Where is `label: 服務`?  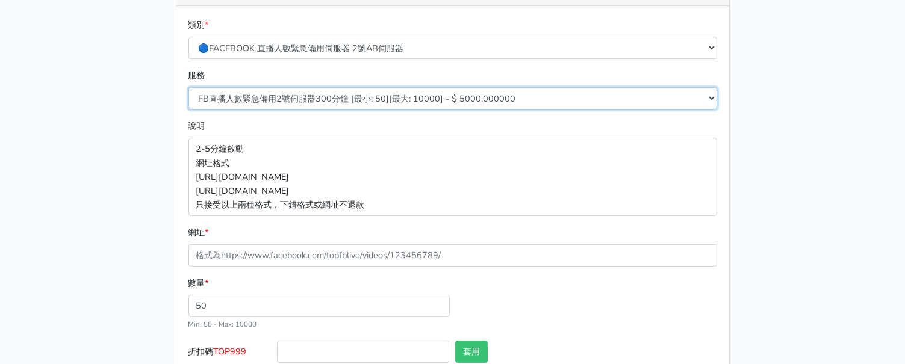
label: 服務 is located at coordinates (197, 75).